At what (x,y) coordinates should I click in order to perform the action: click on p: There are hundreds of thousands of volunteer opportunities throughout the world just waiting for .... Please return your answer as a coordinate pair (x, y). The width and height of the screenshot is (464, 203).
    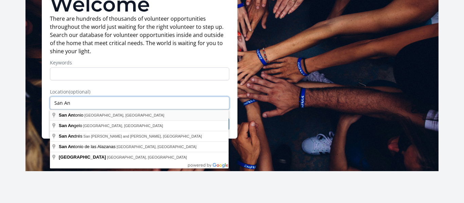
    Looking at the image, I should click on (140, 35).